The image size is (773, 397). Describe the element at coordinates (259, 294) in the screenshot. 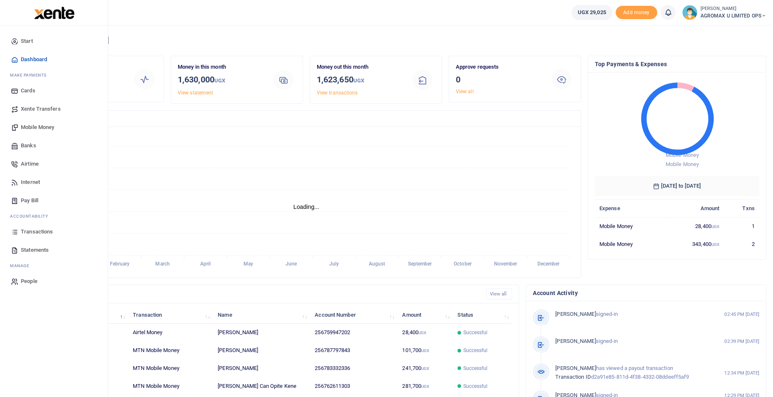

I see `h4: Recent Transactions` at that location.